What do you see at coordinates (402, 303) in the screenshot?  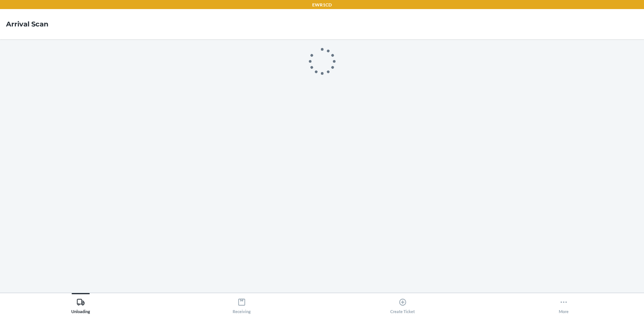 I see `button: Create Ticket` at bounding box center [402, 303].